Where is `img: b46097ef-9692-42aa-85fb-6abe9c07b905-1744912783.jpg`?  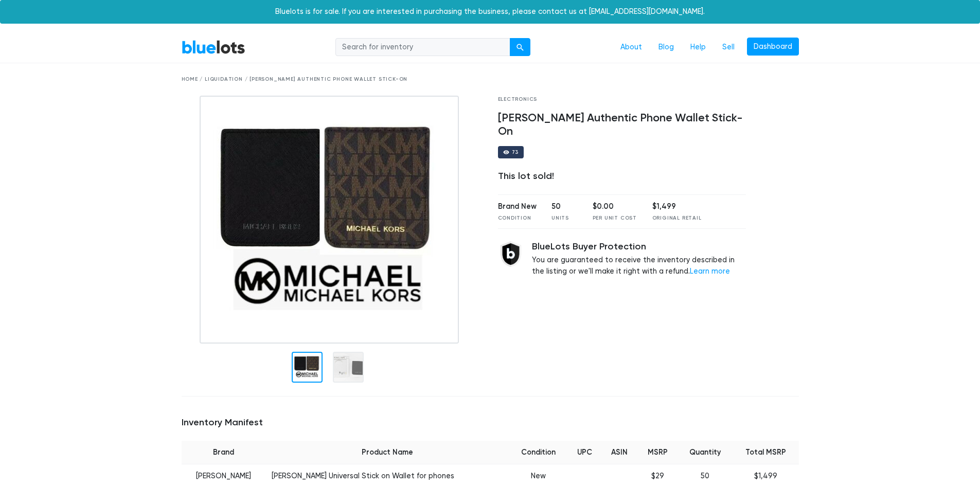 img: b46097ef-9692-42aa-85fb-6abe9c07b905-1744912783.jpg is located at coordinates (329, 220).